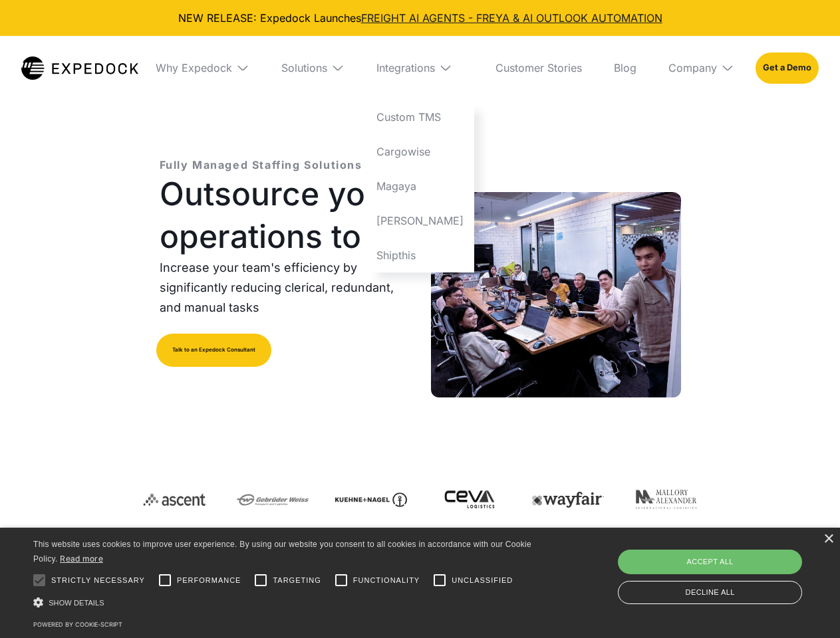 The image size is (840, 638). What do you see at coordinates (214, 350) in the screenshot?
I see `a: Talk to an Expedock Consultant` at bounding box center [214, 350].